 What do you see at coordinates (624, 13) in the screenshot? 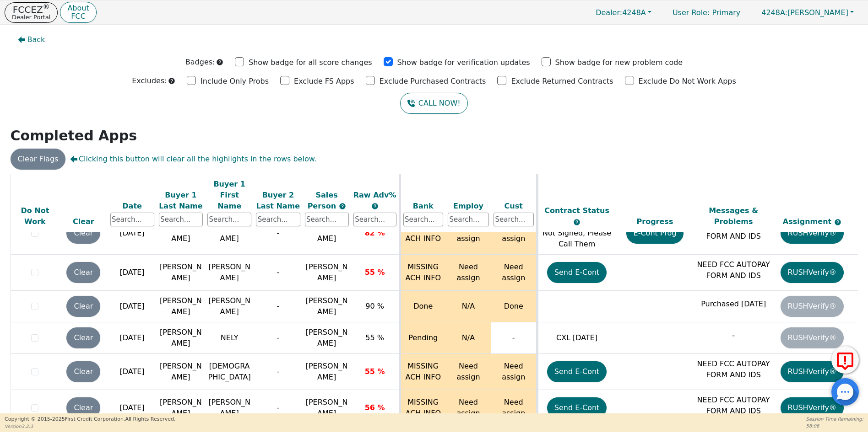
I see `button: Dealer:4248A` at bounding box center [624, 13].